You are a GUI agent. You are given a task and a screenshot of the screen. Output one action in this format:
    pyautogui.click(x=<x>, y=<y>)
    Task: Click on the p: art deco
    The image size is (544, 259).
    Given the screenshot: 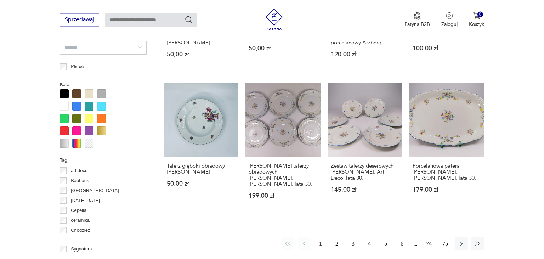 What is the action you would take?
    pyautogui.click(x=79, y=171)
    